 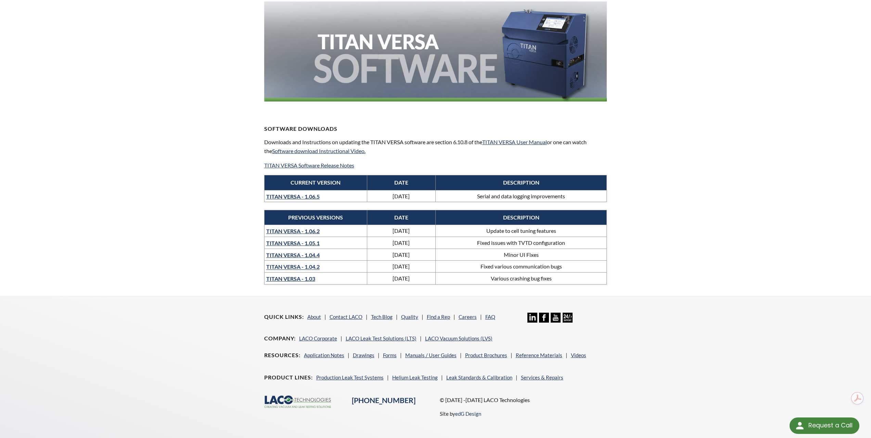 What do you see at coordinates (390, 355) in the screenshot?
I see `a: Forms` at bounding box center [390, 355].